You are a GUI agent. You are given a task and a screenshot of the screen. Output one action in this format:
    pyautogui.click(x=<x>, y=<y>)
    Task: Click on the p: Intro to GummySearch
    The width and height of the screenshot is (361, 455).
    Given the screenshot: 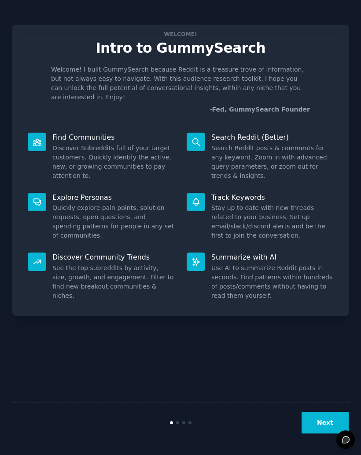 What is the action you would take?
    pyautogui.click(x=180, y=48)
    